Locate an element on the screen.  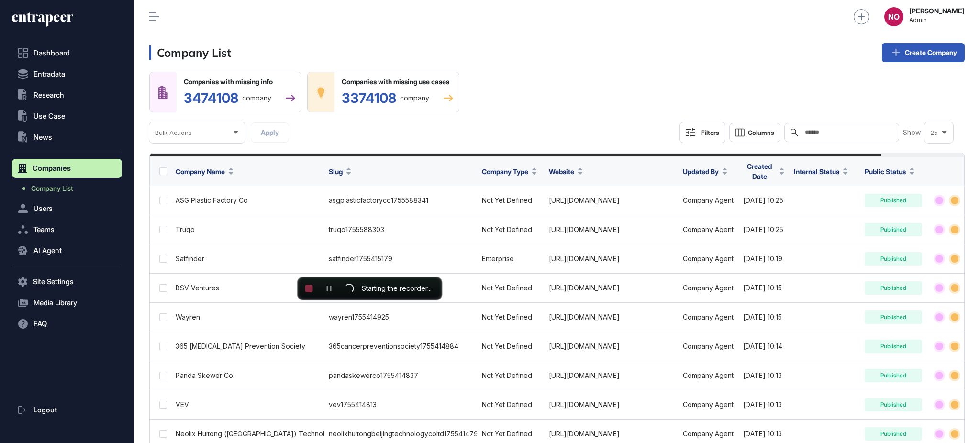
span: Teams is located at coordinates (44, 230).